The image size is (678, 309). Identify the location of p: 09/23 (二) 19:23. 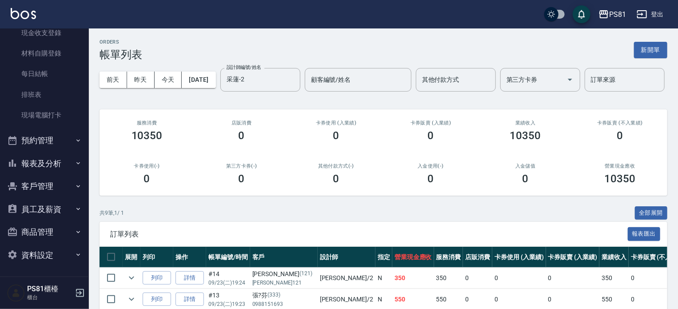
(228, 304).